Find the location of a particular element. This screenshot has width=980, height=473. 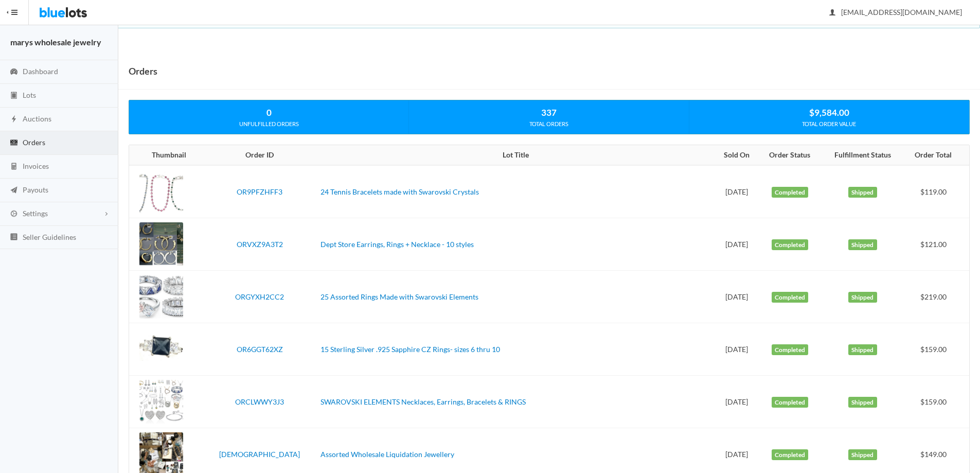

ion-icon: clipboard is located at coordinates (14, 96).